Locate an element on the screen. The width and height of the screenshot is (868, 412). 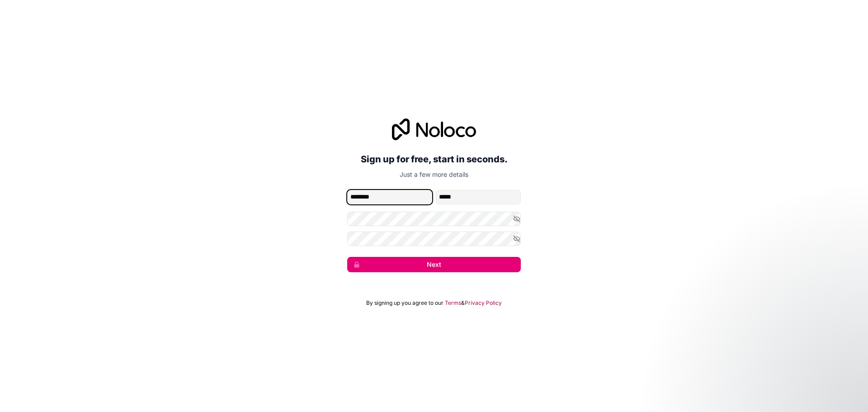
a: Privacy Policy is located at coordinates (484, 303).